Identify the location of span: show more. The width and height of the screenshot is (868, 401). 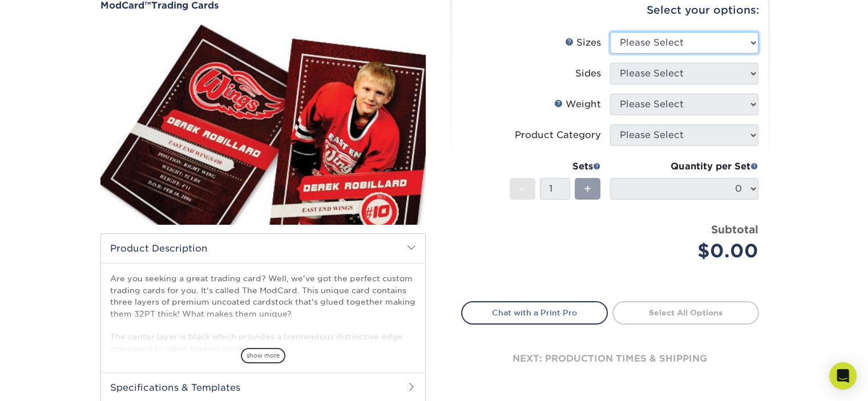
(263, 355).